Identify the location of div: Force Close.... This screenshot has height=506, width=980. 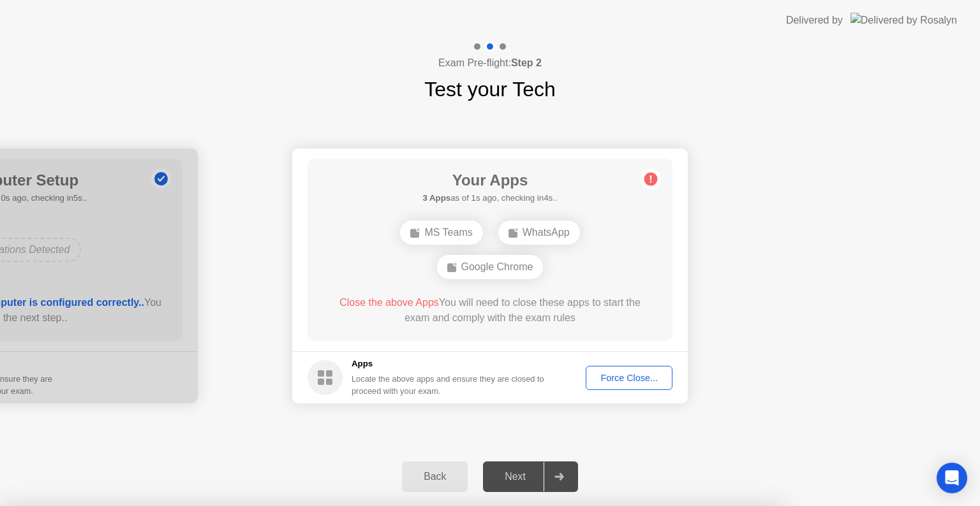
(629, 378).